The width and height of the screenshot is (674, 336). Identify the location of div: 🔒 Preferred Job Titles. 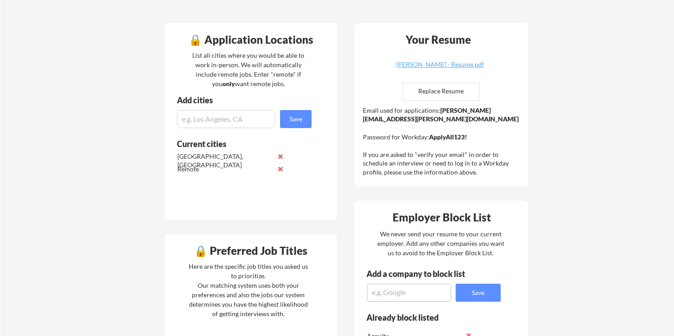
(251, 250).